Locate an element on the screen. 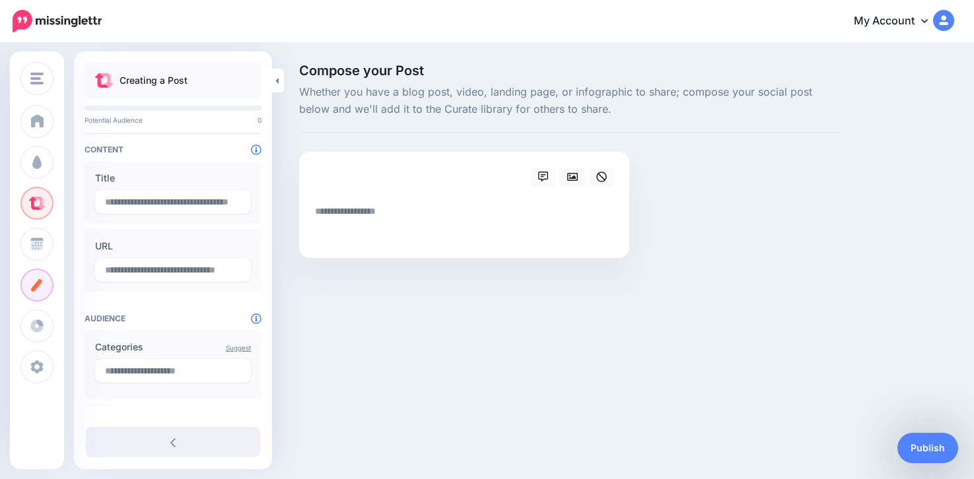 Image resolution: width=974 pixels, height=479 pixels. label: Title is located at coordinates (173, 178).